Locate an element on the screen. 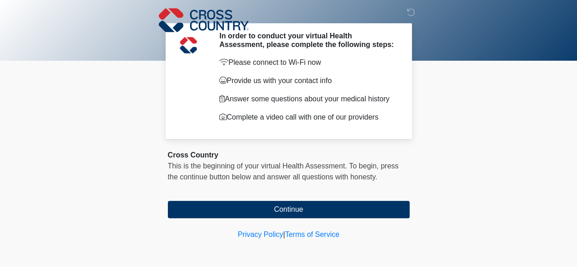 The height and width of the screenshot is (267, 577). span: To begin, is located at coordinates (365, 166).